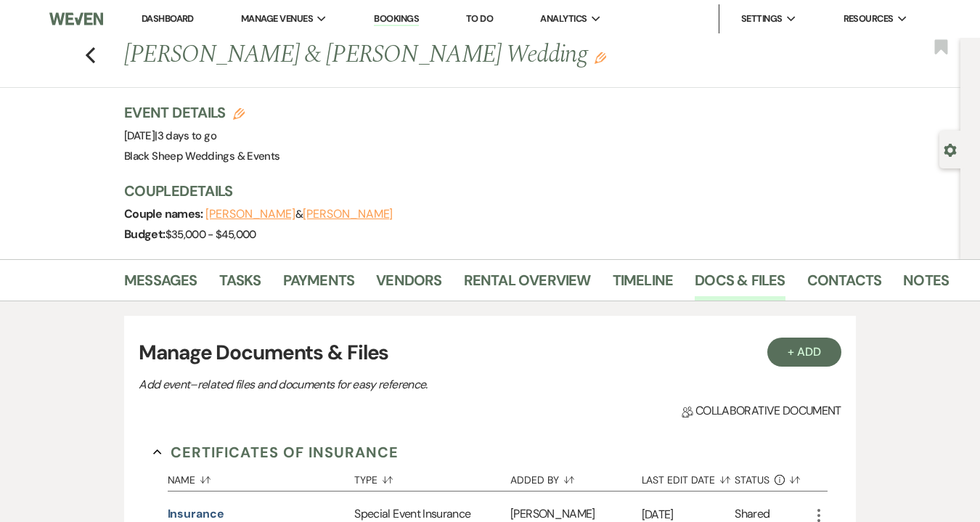 This screenshot has height=522, width=980. Describe the element at coordinates (845, 285) in the screenshot. I see `a: Contacts` at that location.